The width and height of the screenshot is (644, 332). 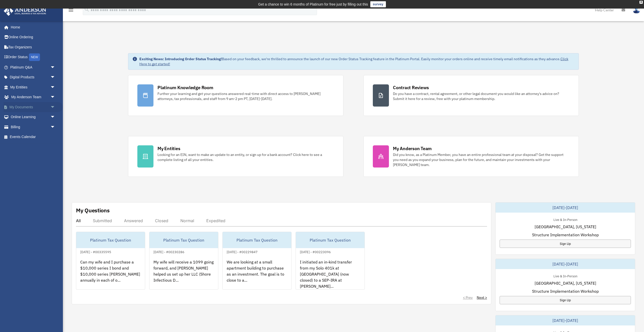 What do you see at coordinates (32, 27) in the screenshot?
I see `a: Home` at bounding box center [32, 27].